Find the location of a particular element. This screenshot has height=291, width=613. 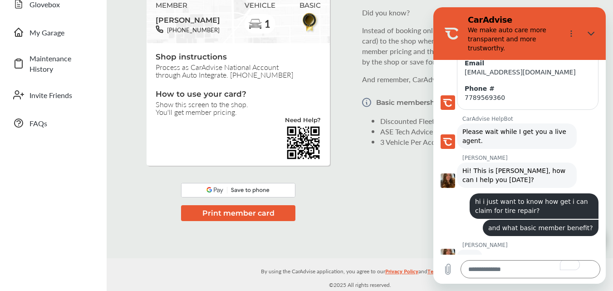

span: Please wait while I get you a live agent. is located at coordinates (84, 129).